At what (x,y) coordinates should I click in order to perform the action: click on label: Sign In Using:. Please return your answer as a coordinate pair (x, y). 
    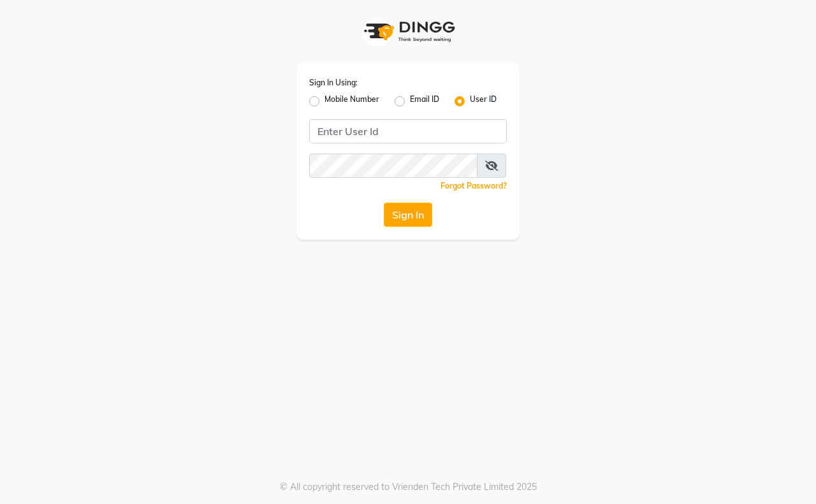
    Looking at the image, I should click on (334, 83).